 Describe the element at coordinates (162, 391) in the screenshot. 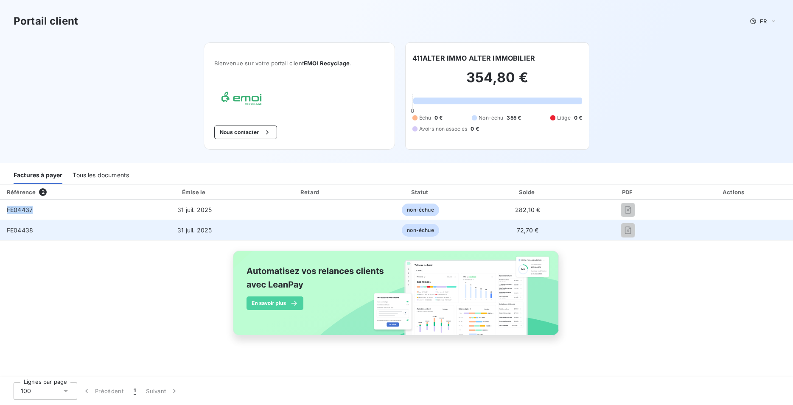

I see `button: Suivant` at that location.